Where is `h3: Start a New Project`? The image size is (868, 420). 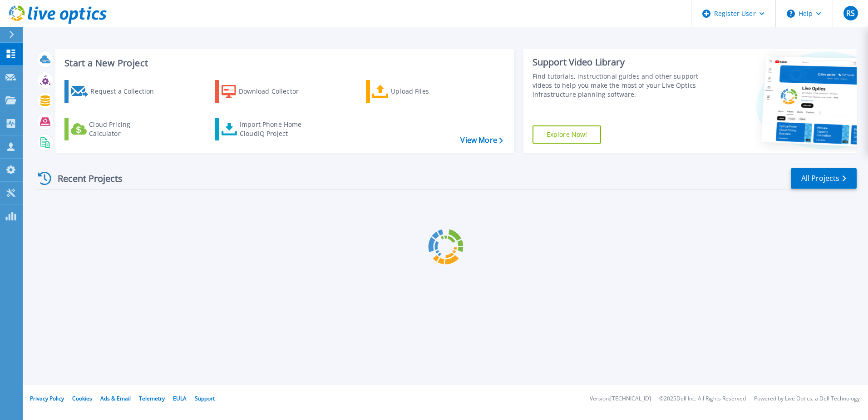
h3: Start a New Project is located at coordinates (284, 63).